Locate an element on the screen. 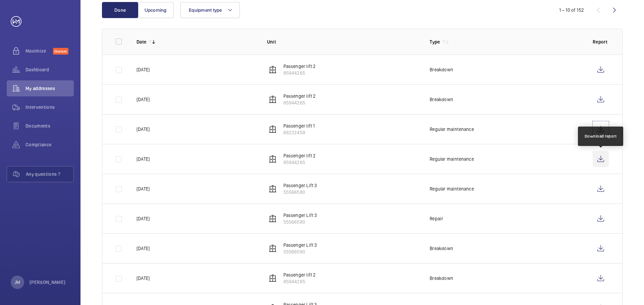  span: Documents is located at coordinates (50, 126).